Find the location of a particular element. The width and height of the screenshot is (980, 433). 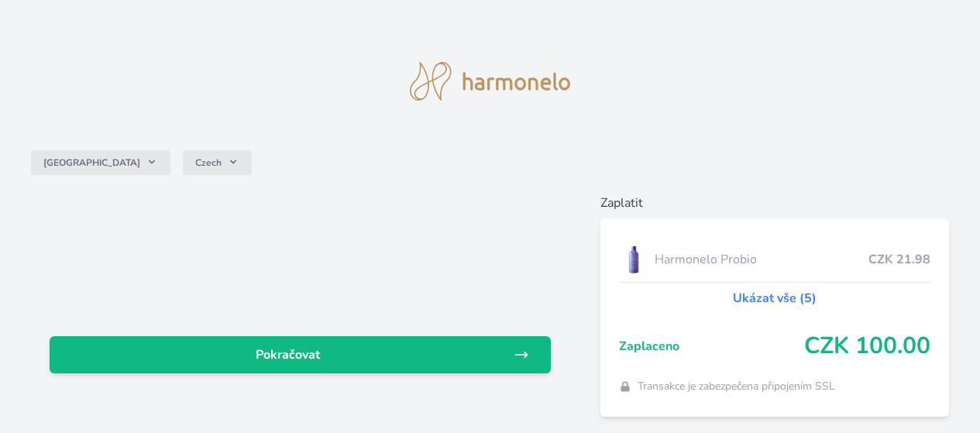

span: CZK 21.98 is located at coordinates (899, 259).